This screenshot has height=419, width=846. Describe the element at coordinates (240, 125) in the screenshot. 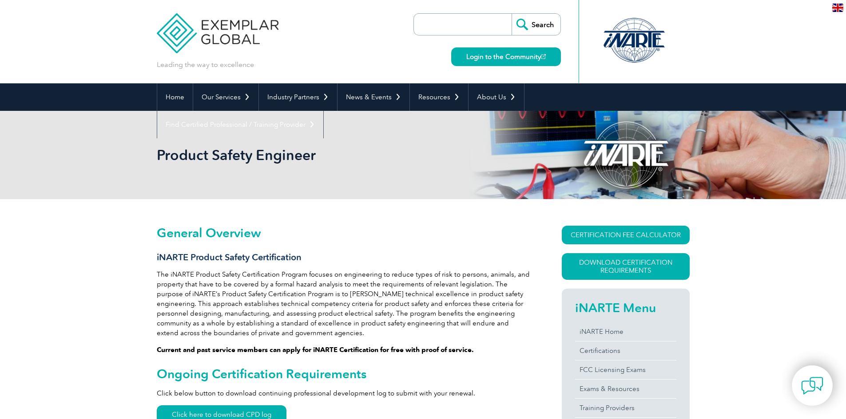

I see `a: Find Certified Professional / Training Provider` at that location.